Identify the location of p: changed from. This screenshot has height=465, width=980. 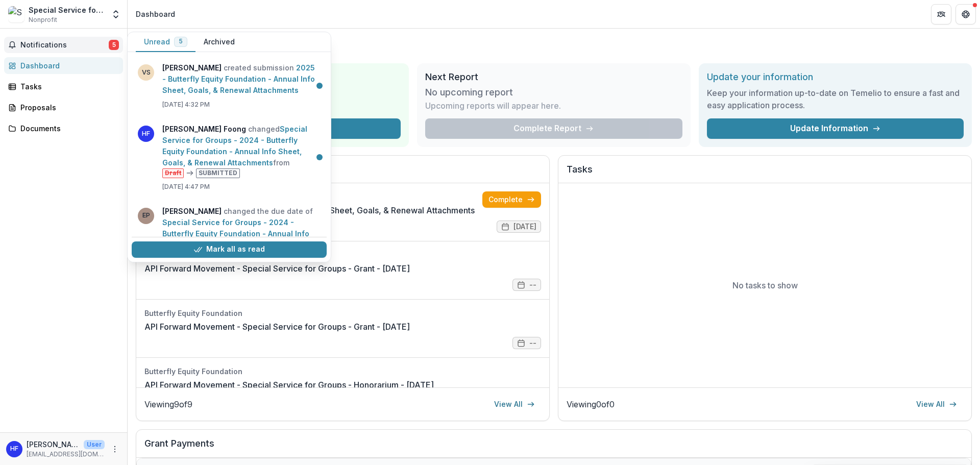
(241, 150).